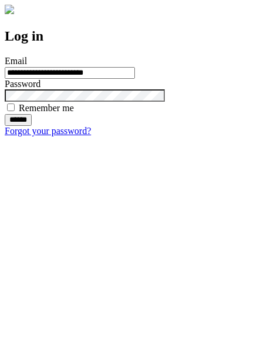 This screenshot has height=354, width=264. Describe the element at coordinates (16, 61) in the screenshot. I see `label: Email` at that location.